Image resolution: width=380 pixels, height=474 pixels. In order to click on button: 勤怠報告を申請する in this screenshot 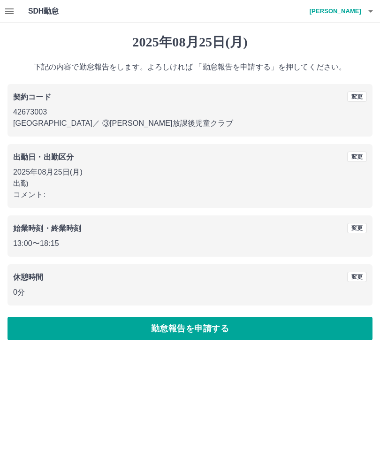, I will do `click(190, 329)`.